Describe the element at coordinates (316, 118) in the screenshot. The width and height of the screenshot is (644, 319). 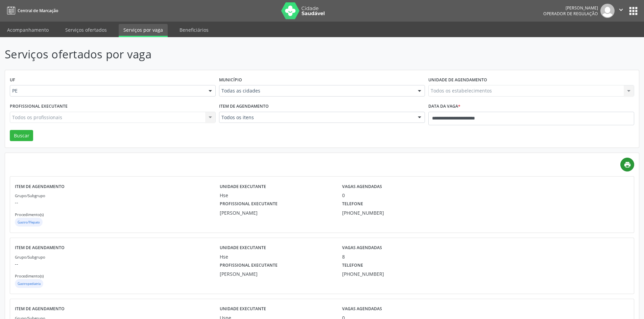
I see `span: Todos os itens` at that location.